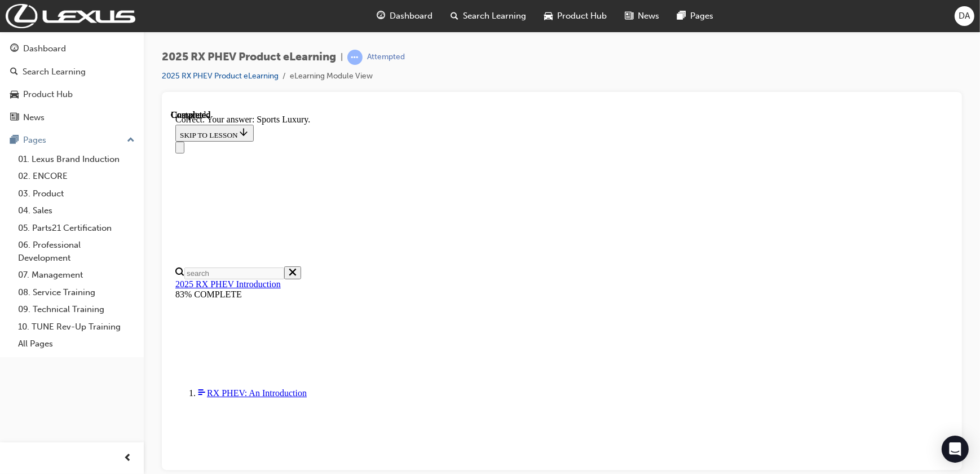 This screenshot has width=980, height=474. What do you see at coordinates (57, 174) in the screenshot?
I see `a: 2025 RX PHEV Introduction` at bounding box center [57, 174].